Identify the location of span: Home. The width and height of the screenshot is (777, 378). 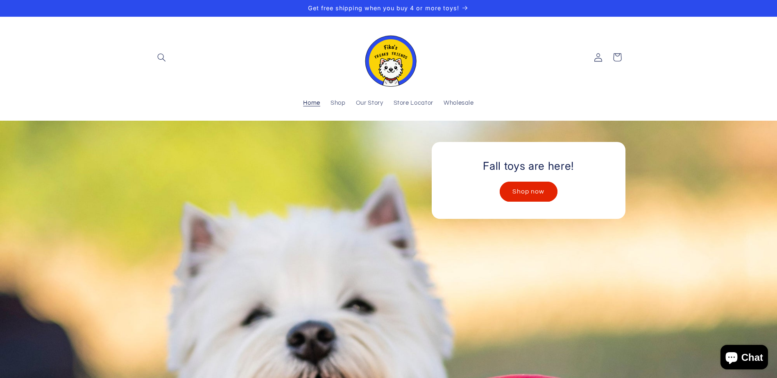
(312, 103).